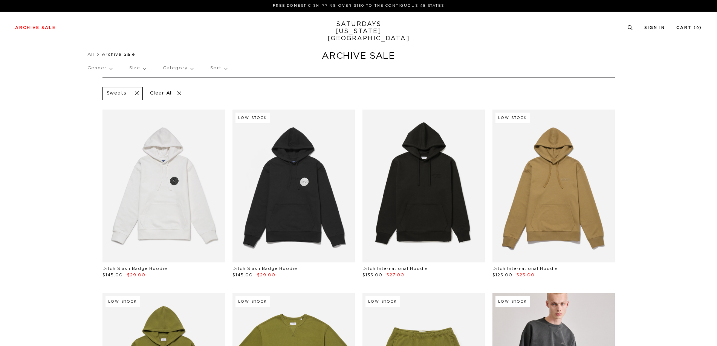 This screenshot has height=346, width=717. I want to click on p: Size, so click(138, 68).